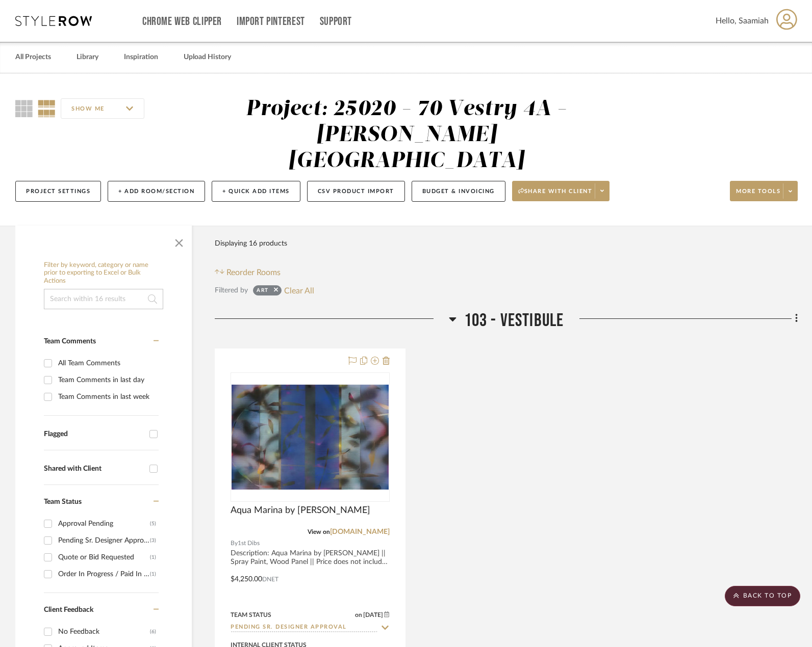 This screenshot has width=812, height=647. What do you see at coordinates (304, 628) in the screenshot?
I see `input: Type to Search…` at bounding box center [304, 628].